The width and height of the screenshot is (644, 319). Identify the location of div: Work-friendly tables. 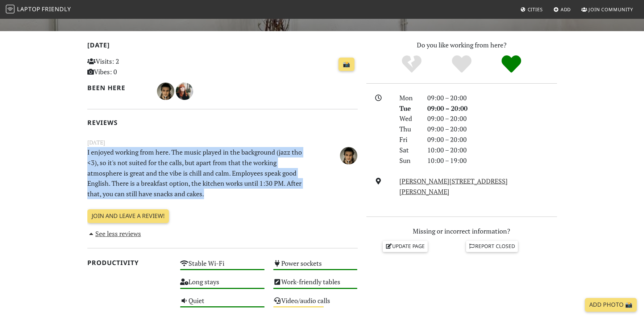
(315, 285).